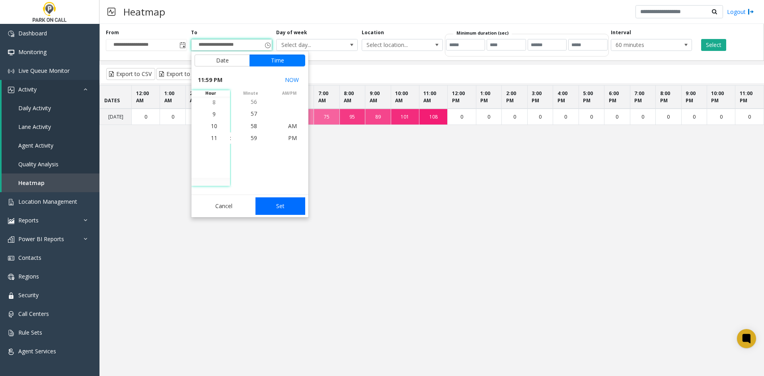 The image size is (764, 376). I want to click on a: Agent Activity, so click(51, 145).